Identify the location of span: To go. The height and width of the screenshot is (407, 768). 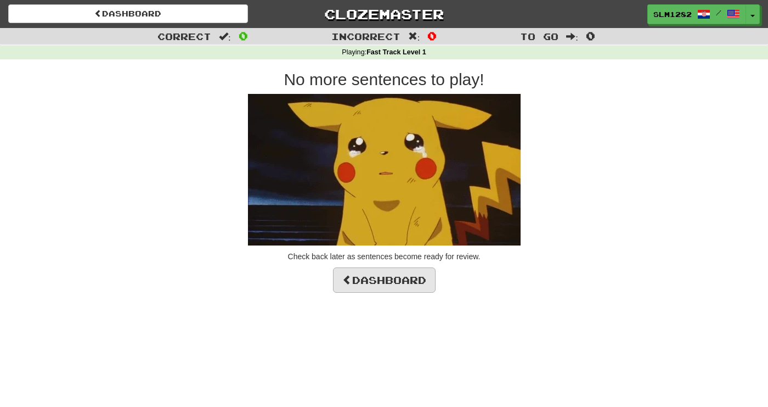
(539, 36).